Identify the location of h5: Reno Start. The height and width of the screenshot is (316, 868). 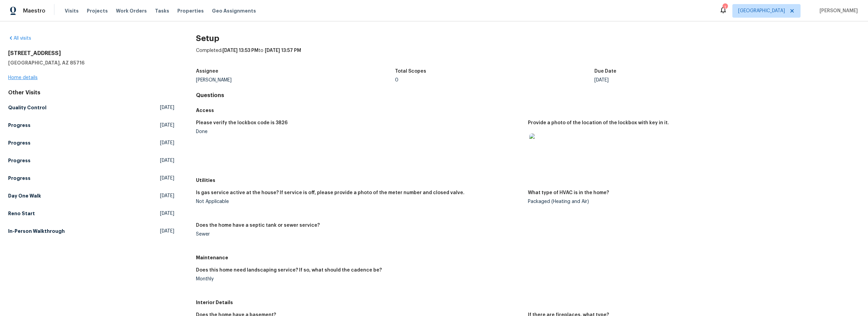
(22, 213).